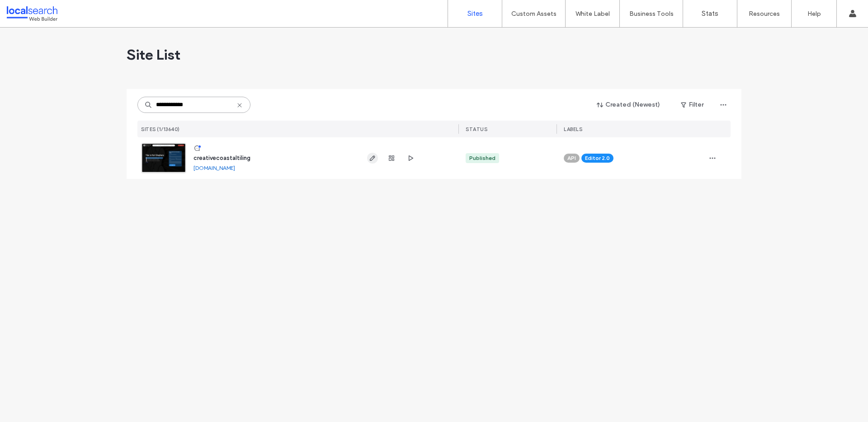 The width and height of the screenshot is (868, 422). What do you see at coordinates (483, 158) in the screenshot?
I see `div: Published` at bounding box center [483, 158].